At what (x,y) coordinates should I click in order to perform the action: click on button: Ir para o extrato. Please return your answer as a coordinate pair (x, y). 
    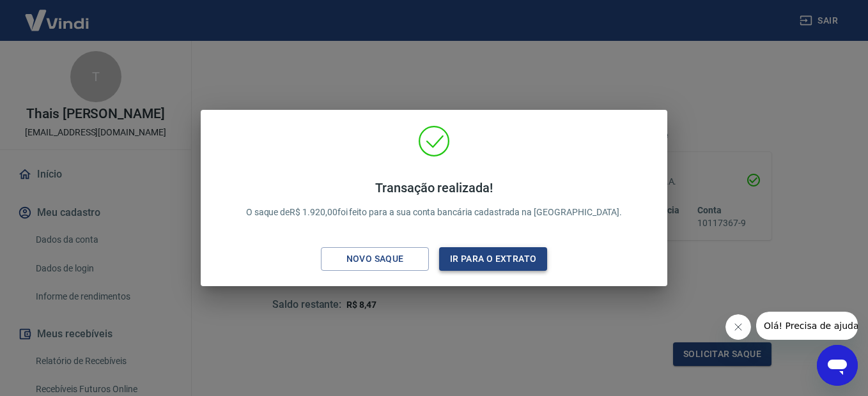
    Looking at the image, I should click on (492, 258).